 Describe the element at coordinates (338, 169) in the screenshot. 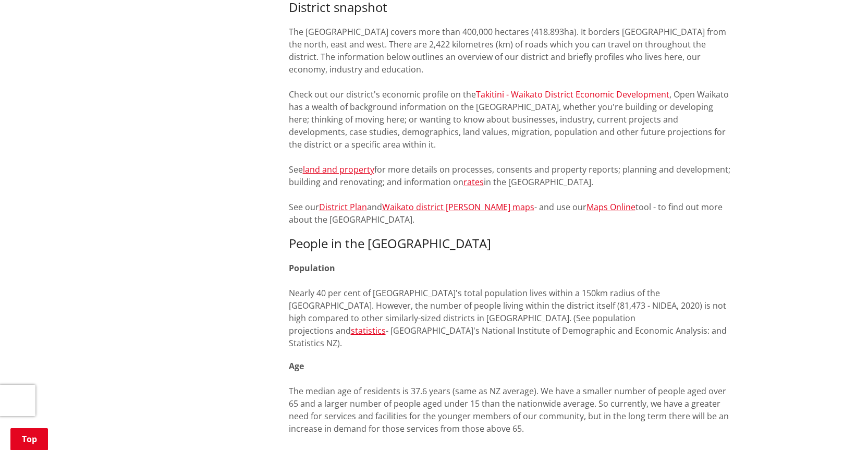

I see `a: land and property` at that location.